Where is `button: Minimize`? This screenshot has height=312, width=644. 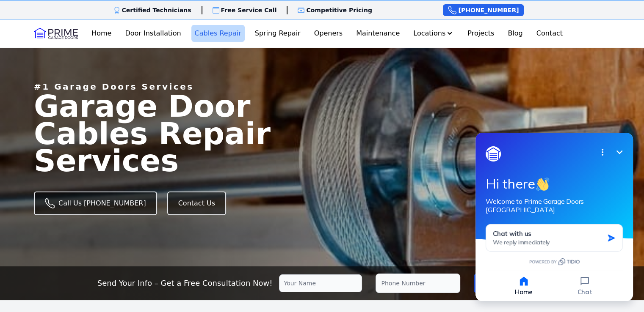
button: Minimize is located at coordinates (155, 30).